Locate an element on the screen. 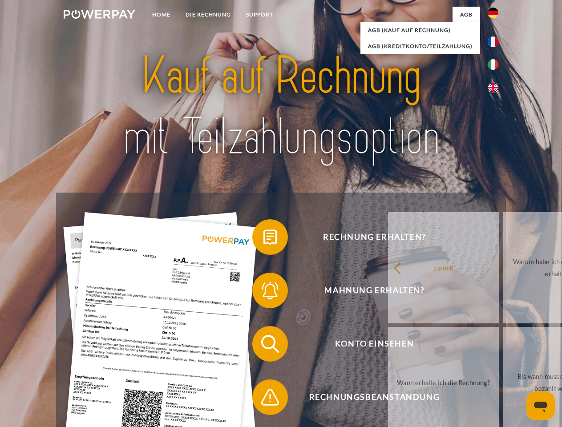 This screenshot has height=427, width=562. div: zurück is located at coordinates (443, 267).